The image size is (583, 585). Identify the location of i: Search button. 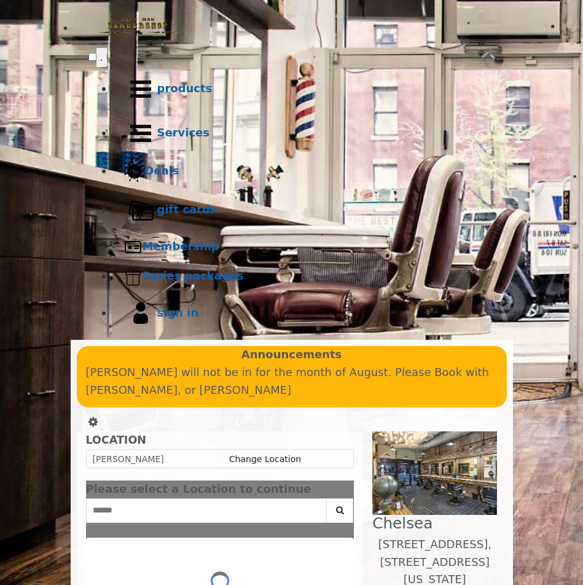
(340, 510).